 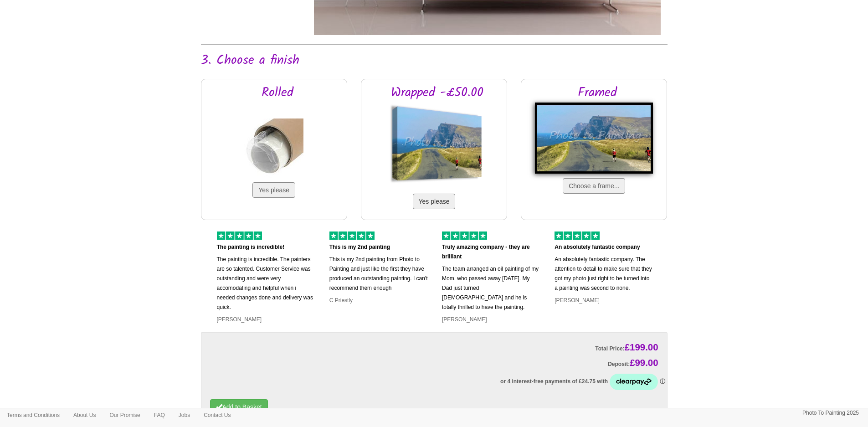 What do you see at coordinates (598, 93) in the screenshot?
I see `h2: Framed` at bounding box center [598, 93].